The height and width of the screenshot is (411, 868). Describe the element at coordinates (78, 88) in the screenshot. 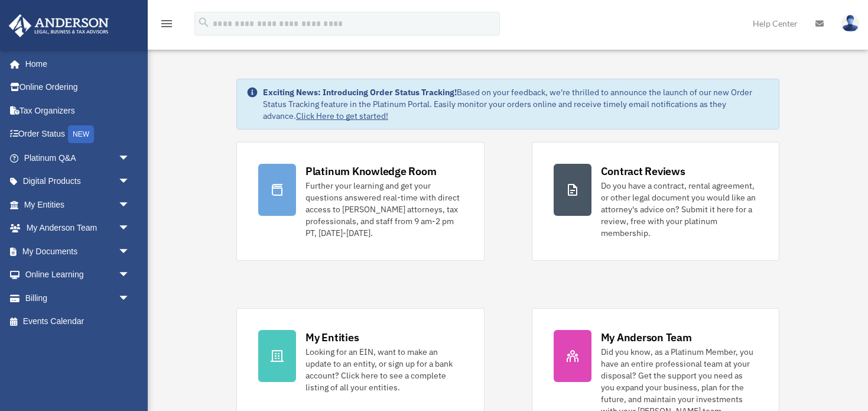

I see `a: Online Ordering` at that location.